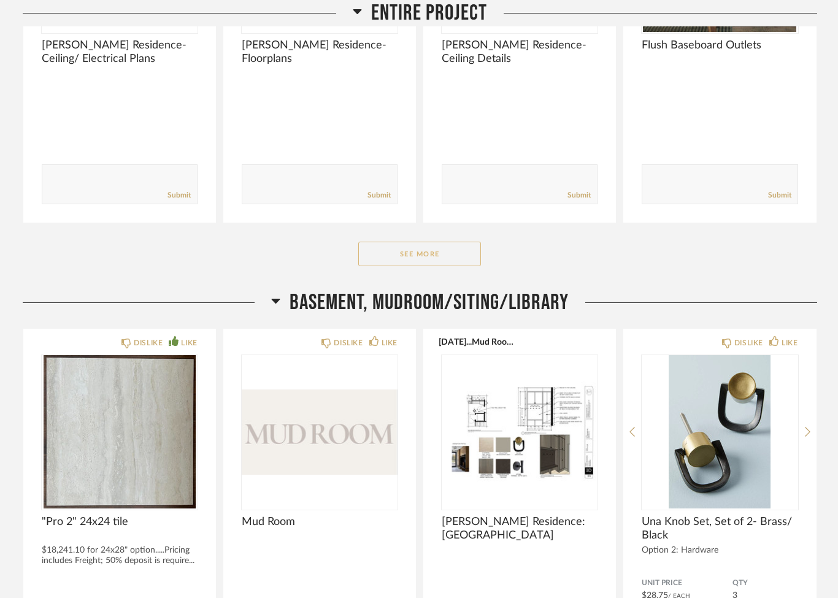  Describe the element at coordinates (120, 522) in the screenshot. I see `span: "Pro 2" 24x24 tile` at that location.